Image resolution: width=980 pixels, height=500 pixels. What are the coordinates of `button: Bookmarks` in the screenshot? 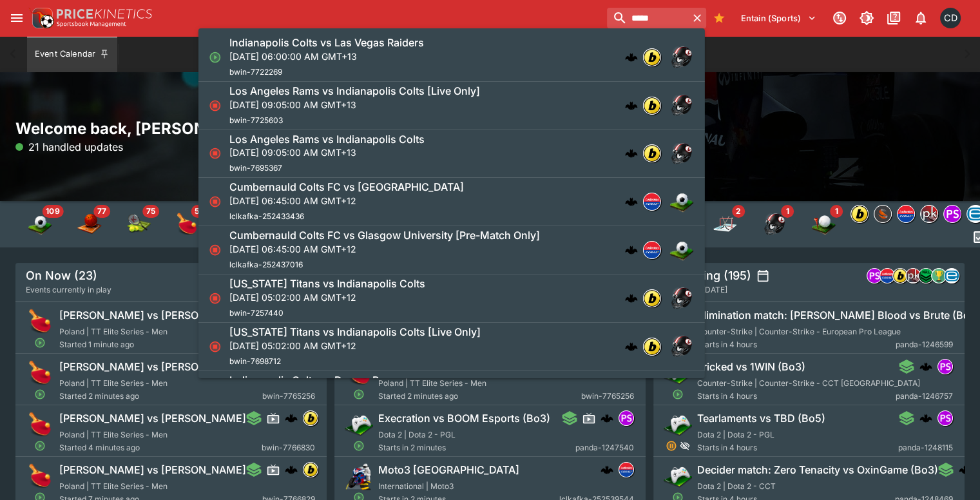 It's located at (719, 18).